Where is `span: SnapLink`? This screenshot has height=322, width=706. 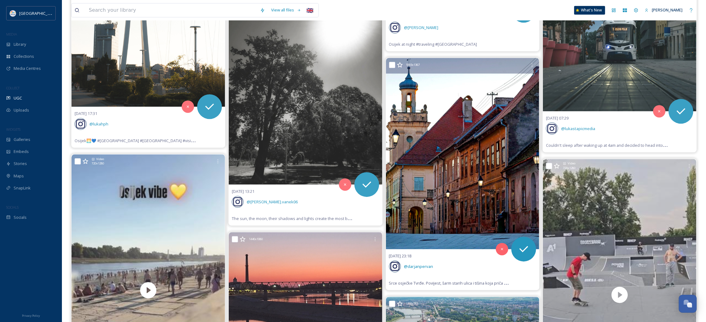
span: SnapLink is located at coordinates (22, 188).